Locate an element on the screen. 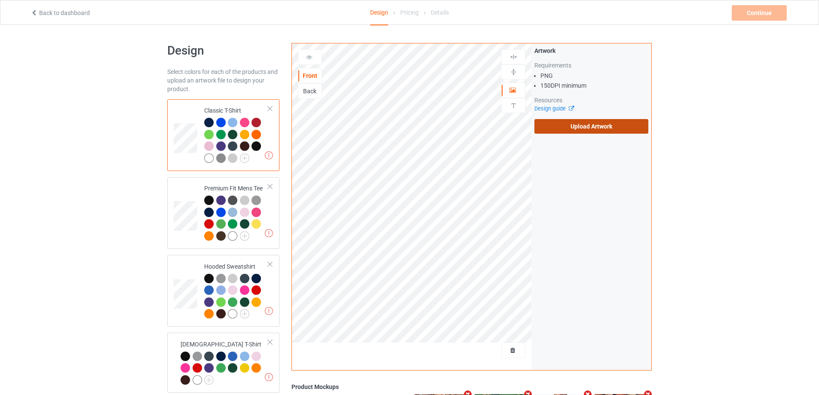 Image resolution: width=819 pixels, height=395 pixels. li: 150 DPI minimum is located at coordinates (594, 86).